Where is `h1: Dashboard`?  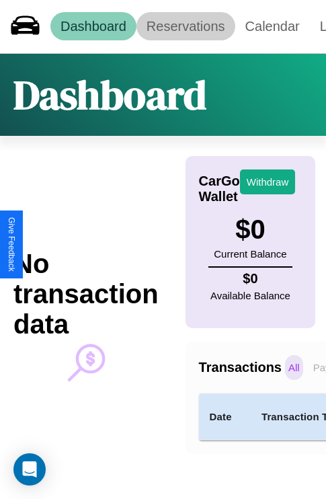
h1: Dashboard is located at coordinates (110, 95).